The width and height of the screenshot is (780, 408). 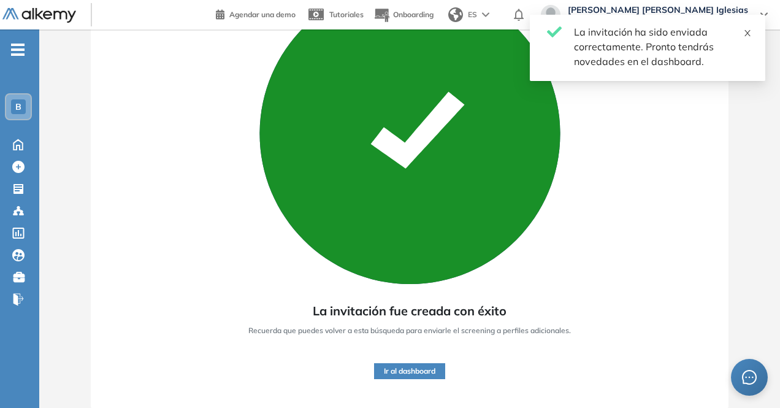 I want to click on span: Tutoriales, so click(x=346, y=14).